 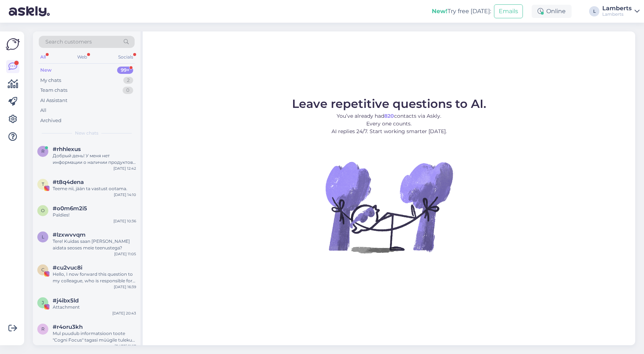 What do you see at coordinates (508, 11) in the screenshot?
I see `button: Emails` at bounding box center [508, 11].